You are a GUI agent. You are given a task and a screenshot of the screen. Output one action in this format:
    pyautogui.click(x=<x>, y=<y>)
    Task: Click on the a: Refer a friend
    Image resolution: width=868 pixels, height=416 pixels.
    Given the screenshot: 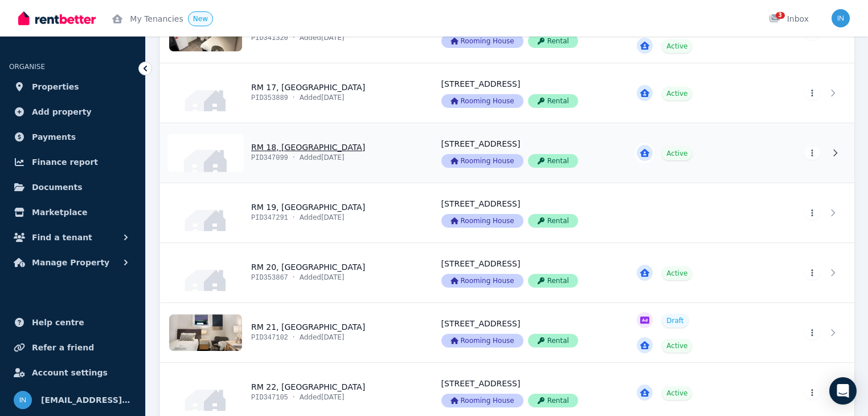 What is the action you would take?
    pyautogui.click(x=72, y=348)
    